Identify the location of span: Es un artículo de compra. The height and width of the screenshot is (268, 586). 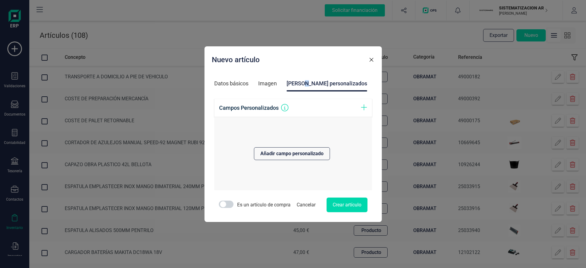
(264, 205).